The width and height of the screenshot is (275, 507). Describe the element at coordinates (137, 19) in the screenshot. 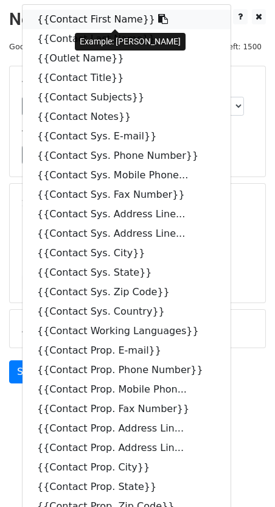

I see `h2: New Campaign` at that location.